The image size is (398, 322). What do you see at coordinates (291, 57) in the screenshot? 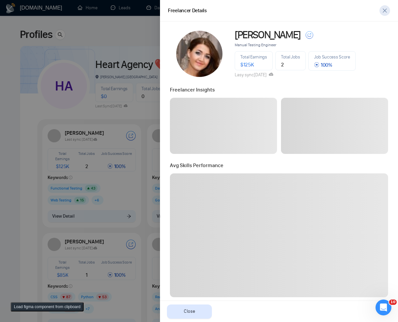
I see `span: Total Jobs` at bounding box center [291, 57].